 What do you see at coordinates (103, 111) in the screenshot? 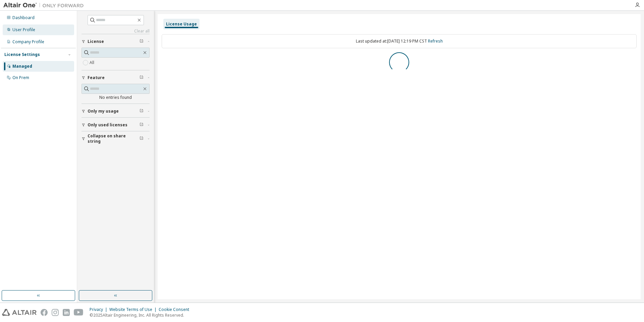
I see `span: Only my usage` at bounding box center [103, 111].